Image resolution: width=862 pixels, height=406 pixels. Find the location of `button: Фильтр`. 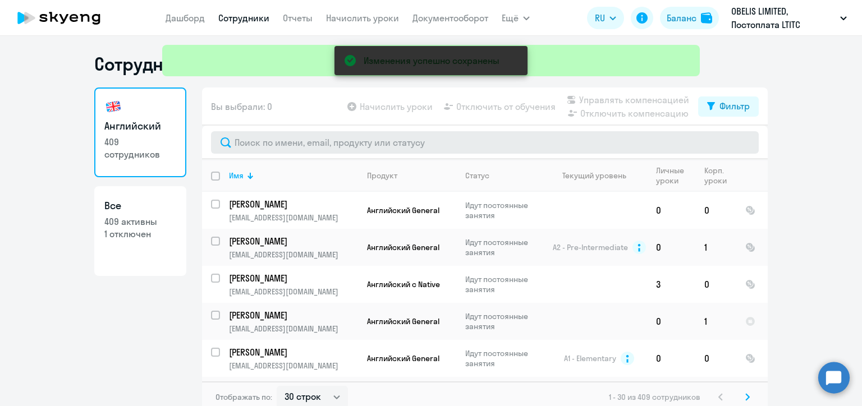

button: Фильтр is located at coordinates (728, 107).